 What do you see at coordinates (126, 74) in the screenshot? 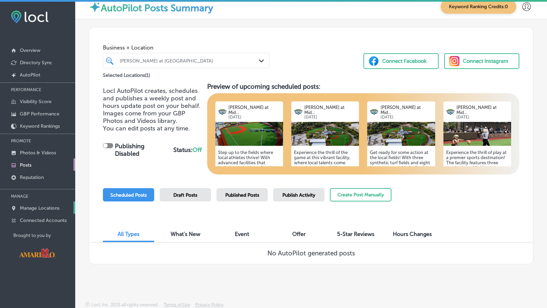
I see `p: Selected Locations ( 1 )` at bounding box center [126, 74].